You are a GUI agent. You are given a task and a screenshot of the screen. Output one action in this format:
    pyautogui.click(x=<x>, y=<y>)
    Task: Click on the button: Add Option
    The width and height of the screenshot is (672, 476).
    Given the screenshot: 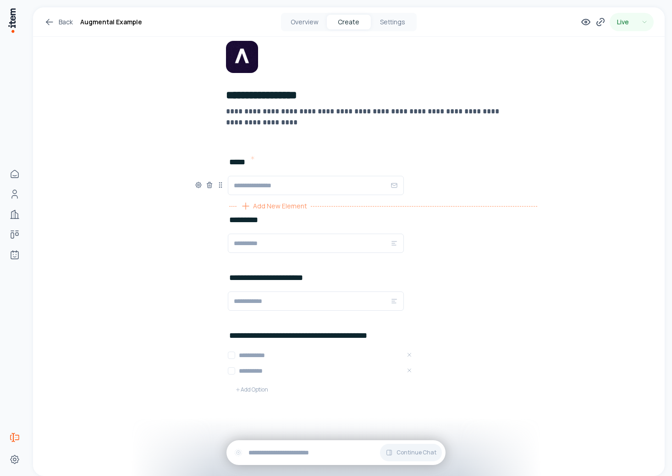 What is the action you would take?
    pyautogui.click(x=252, y=389)
    